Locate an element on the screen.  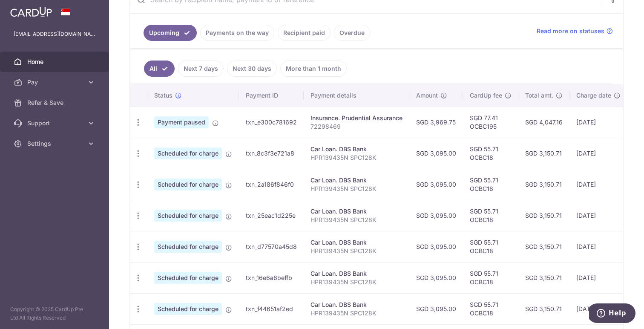
p: 72298469 is located at coordinates (357, 127).